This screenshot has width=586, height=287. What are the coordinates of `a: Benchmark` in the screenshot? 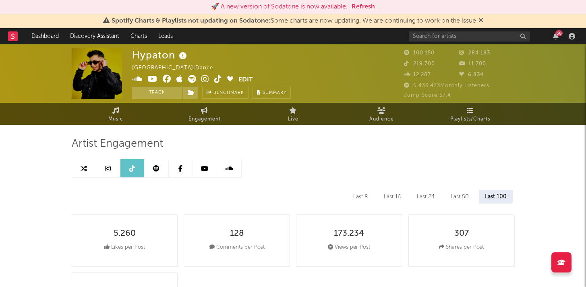 It's located at (225, 93).